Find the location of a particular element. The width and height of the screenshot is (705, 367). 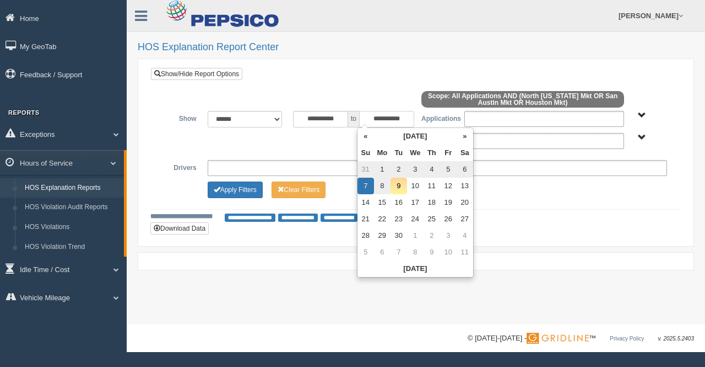

img: Gridline is located at coordinates (558, 338).